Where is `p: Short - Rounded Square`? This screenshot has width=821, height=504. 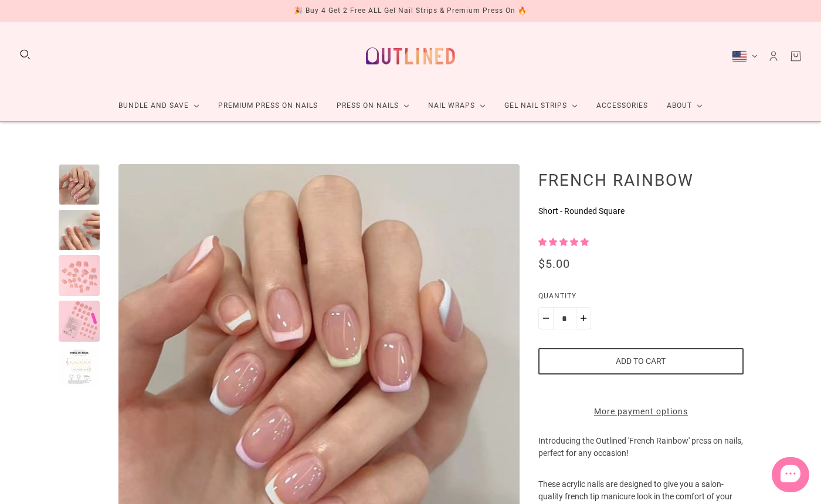
p: Short - Rounded Square is located at coordinates (641, 211).